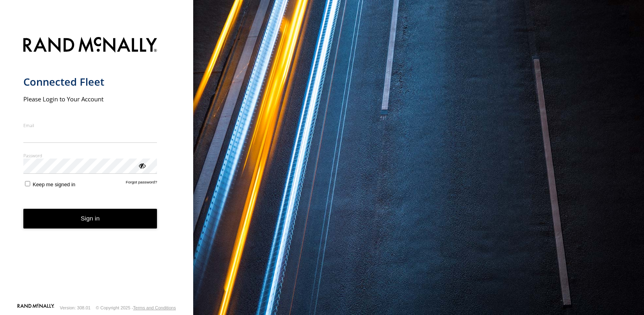  What do you see at coordinates (90, 219) in the screenshot?
I see `button: Sign in` at bounding box center [90, 219].